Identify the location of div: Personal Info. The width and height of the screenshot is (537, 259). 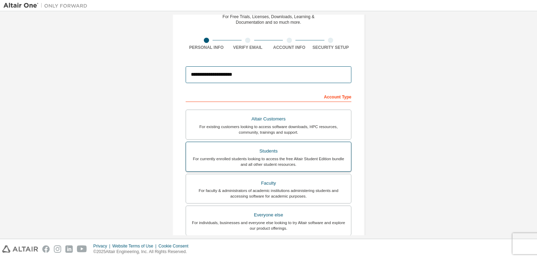
(206, 48).